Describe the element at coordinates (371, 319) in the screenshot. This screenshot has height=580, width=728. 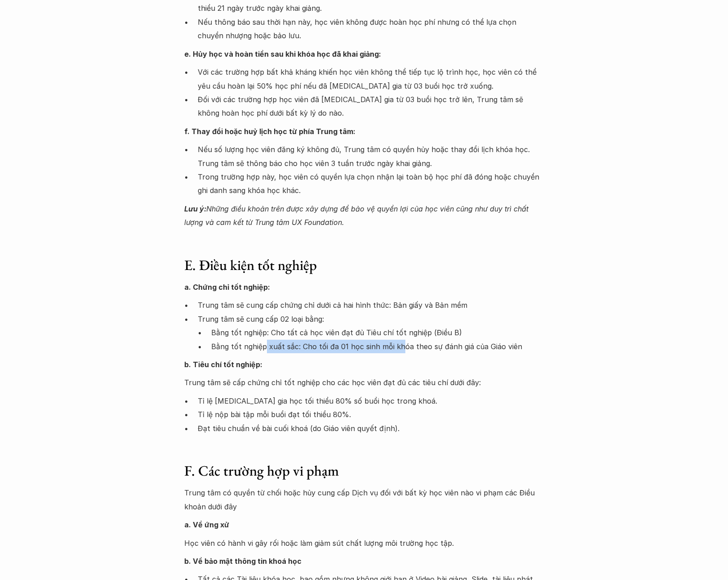
I see `p: Trung tâm sẽ cung cấp 02 loại bằng:` at that location.